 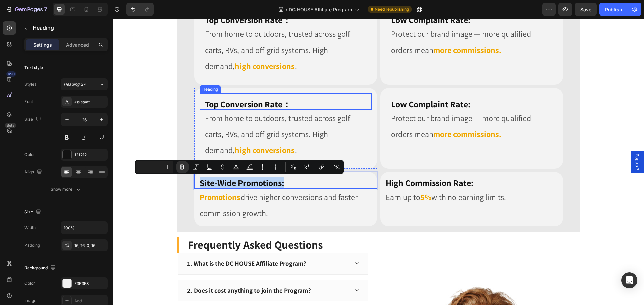 I want to click on div: 16, 16, 0, 16, so click(x=90, y=246).